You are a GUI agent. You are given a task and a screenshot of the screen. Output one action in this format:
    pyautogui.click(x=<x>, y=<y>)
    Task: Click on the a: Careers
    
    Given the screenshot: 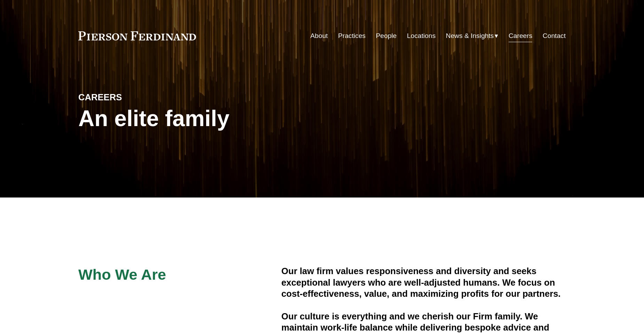 What is the action you would take?
    pyautogui.click(x=520, y=36)
    